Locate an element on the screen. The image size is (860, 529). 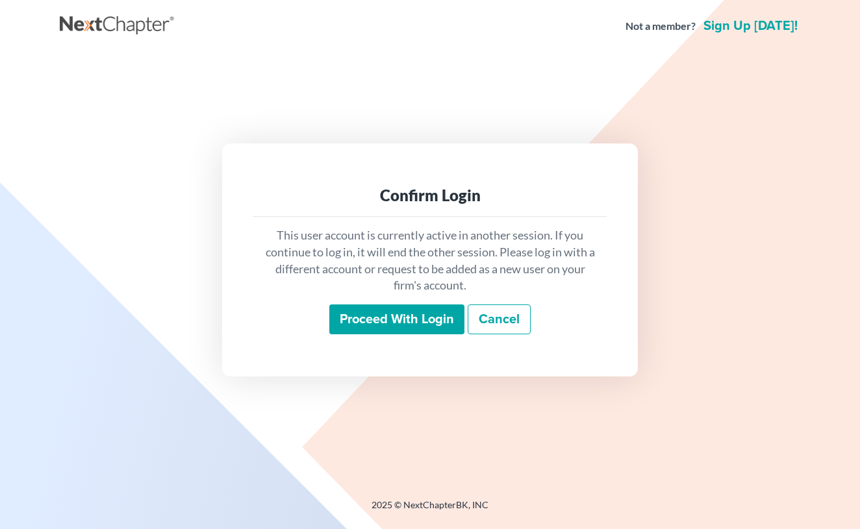
div: 2025 © NextChapterBK, INC is located at coordinates (430, 511).